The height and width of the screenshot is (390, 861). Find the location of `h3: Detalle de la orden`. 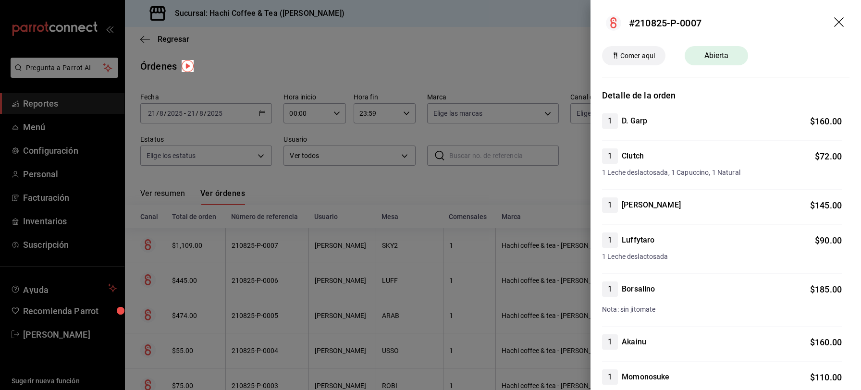

h3: Detalle de la orden is located at coordinates (725, 95).